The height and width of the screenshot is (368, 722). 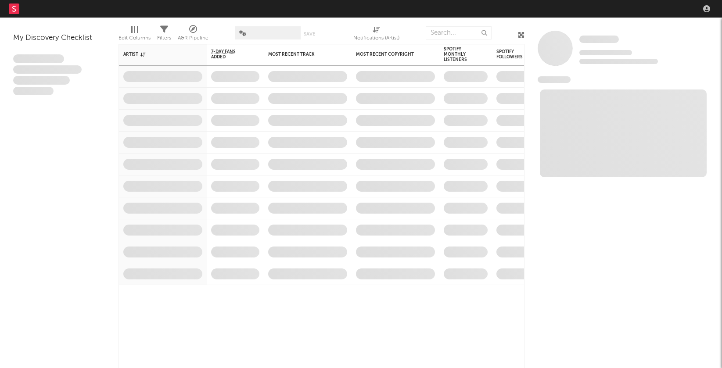 What do you see at coordinates (459, 33) in the screenshot?
I see `input: Search...` at bounding box center [459, 33].